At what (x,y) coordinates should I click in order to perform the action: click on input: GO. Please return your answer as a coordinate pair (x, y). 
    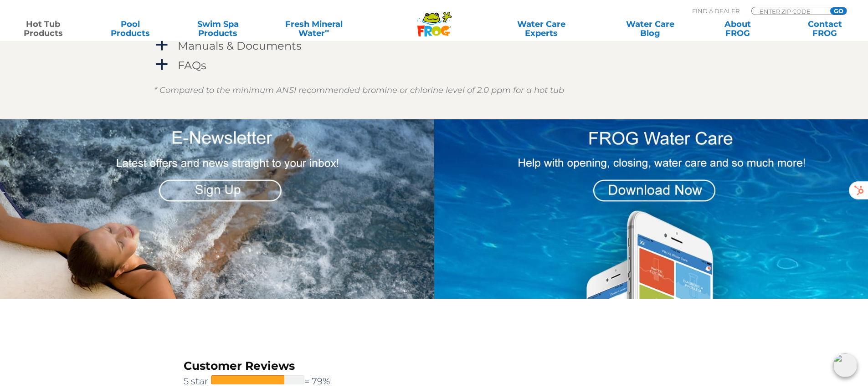
    Looking at the image, I should click on (839, 11).